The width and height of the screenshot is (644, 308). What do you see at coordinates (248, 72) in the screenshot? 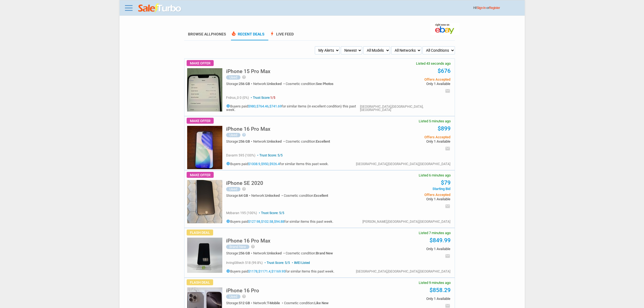
I see `a: iPhone 15 Pro Max` at bounding box center [248, 72].